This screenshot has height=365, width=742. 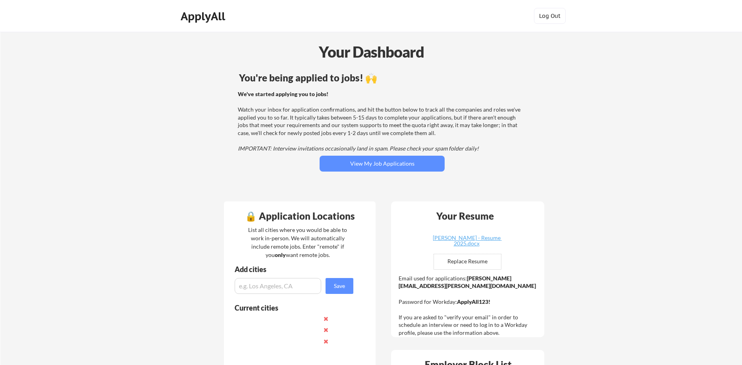 What do you see at coordinates (358, 148) in the screenshot?
I see `em: IMPORTANT: Interview invitations occasionally land in spam. Please check your spam folder daily!` at bounding box center [358, 148].